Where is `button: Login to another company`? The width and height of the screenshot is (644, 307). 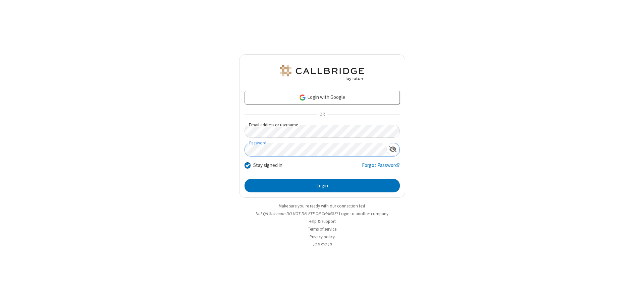
button: Login to another company is located at coordinates (364, 214).